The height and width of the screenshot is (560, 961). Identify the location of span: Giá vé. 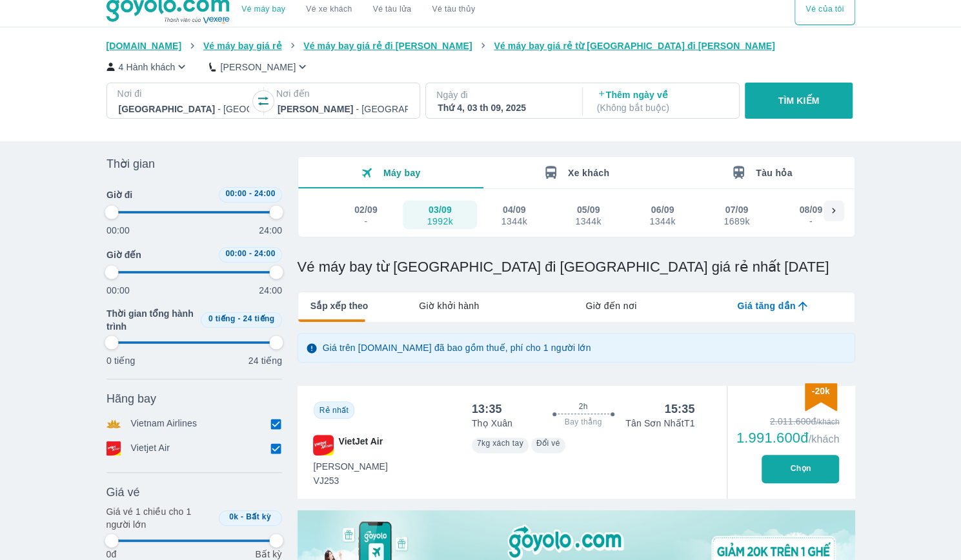
(123, 492).